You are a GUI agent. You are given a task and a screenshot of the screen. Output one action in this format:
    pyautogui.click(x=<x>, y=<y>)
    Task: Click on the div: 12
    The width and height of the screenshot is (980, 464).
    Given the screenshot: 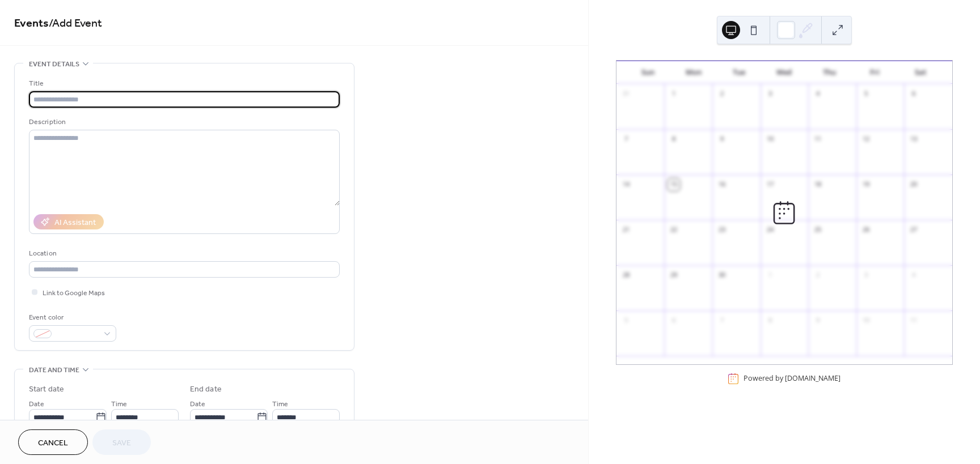 What is the action you would take?
    pyautogui.click(x=866, y=139)
    